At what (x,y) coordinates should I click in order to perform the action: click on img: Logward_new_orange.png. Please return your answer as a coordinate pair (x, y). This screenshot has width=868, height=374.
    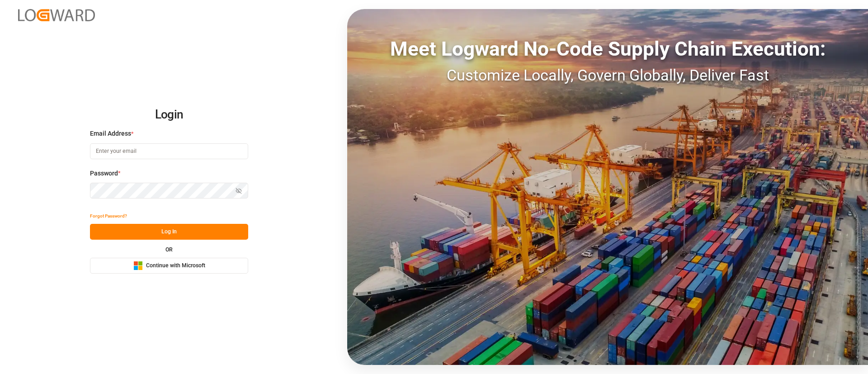
    Looking at the image, I should click on (56, 15).